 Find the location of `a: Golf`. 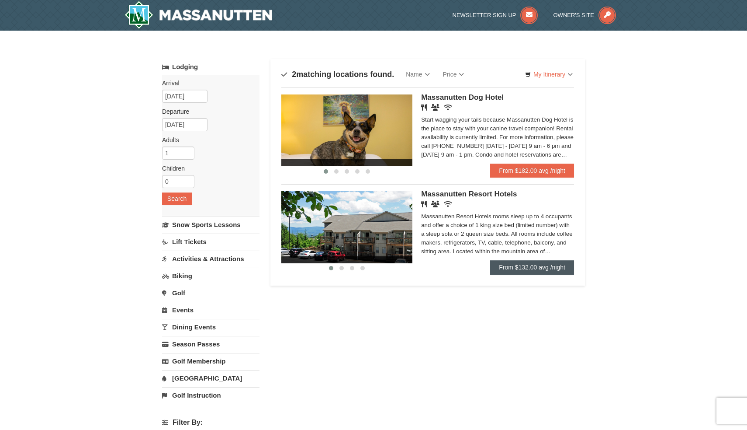

a: Golf is located at coordinates (211, 292).